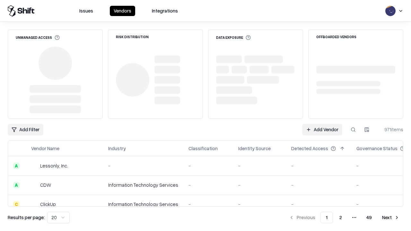  Describe the element at coordinates (390, 218) in the screenshot. I see `button: Next` at that location.